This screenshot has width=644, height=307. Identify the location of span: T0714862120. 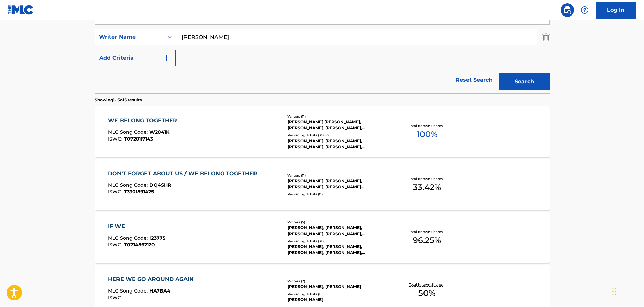
(140, 245).